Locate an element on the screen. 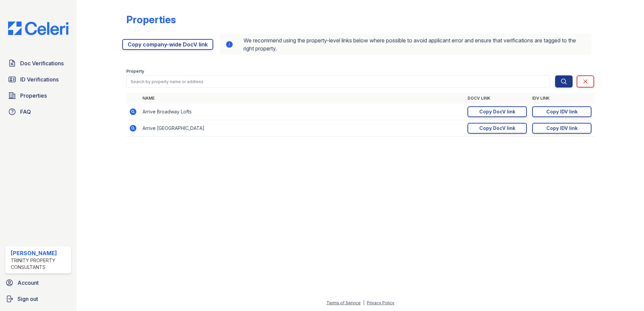 Image resolution: width=644 pixels, height=311 pixels. a: ID Verifications is located at coordinates (38, 79).